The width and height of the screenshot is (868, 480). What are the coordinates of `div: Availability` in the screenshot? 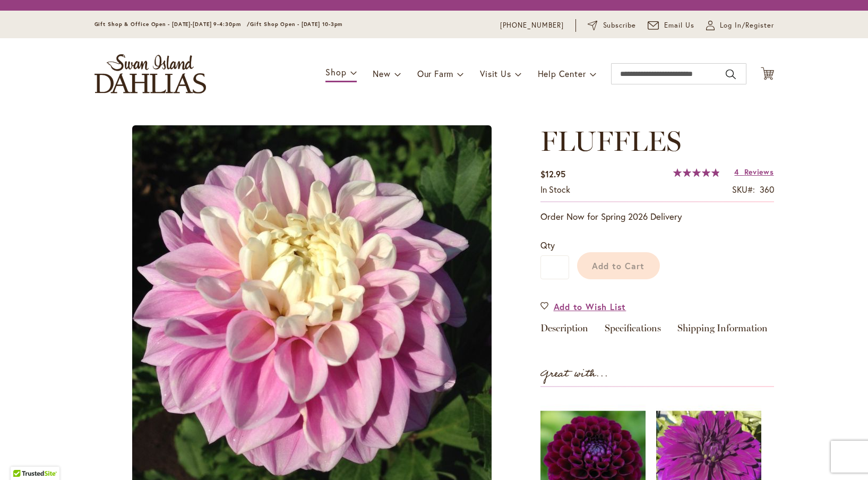 It's located at (555, 189).